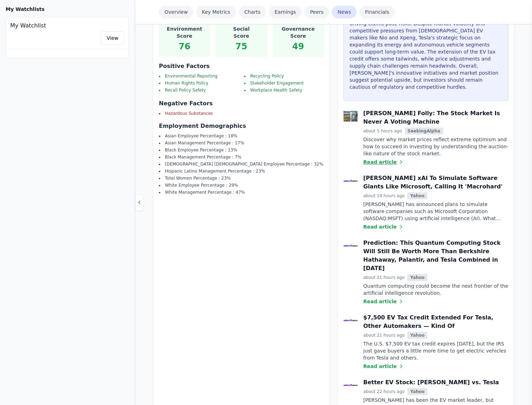 The width and height of the screenshot is (532, 405). I want to click on li: Black Employee Percentage : 13%, so click(241, 150).